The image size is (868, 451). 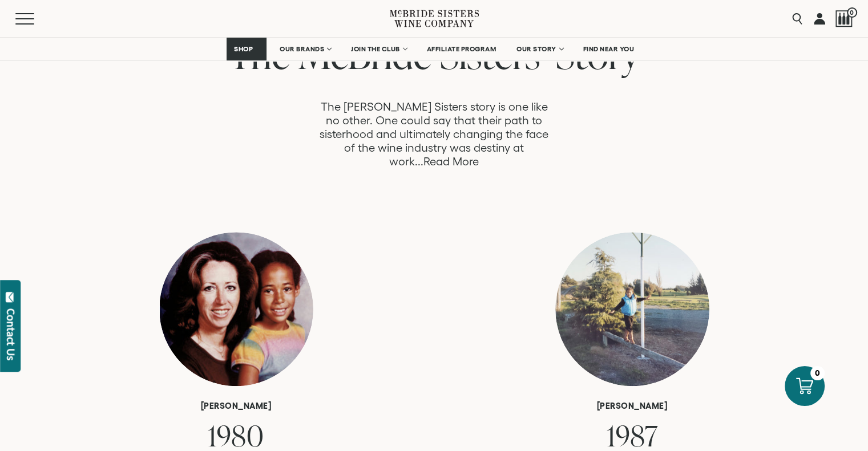 I want to click on a: FIND NEAR YOU, so click(x=609, y=49).